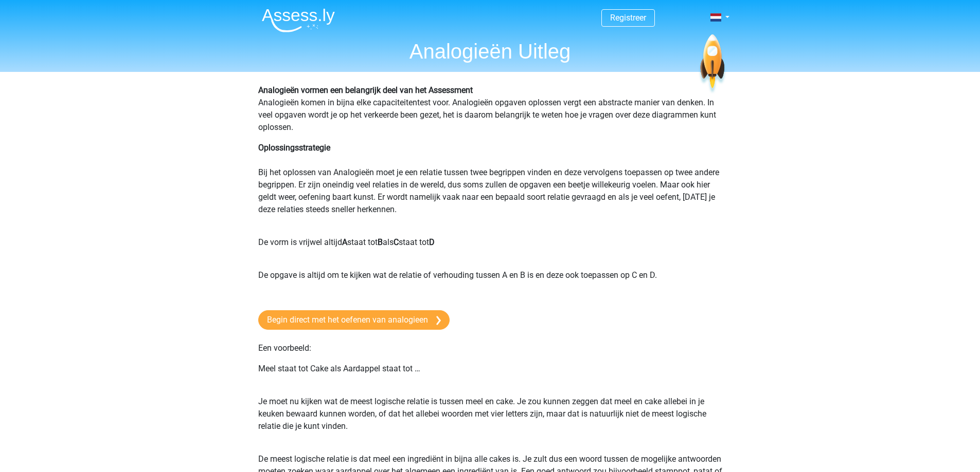  Describe the element at coordinates (345, 242) in the screenshot. I see `b: A` at that location.